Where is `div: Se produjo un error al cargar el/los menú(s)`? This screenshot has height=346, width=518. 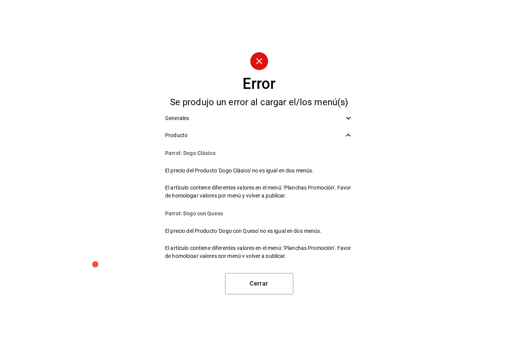
div: Se produjo un error al cargar el/los menú(s) is located at coordinates (259, 102).